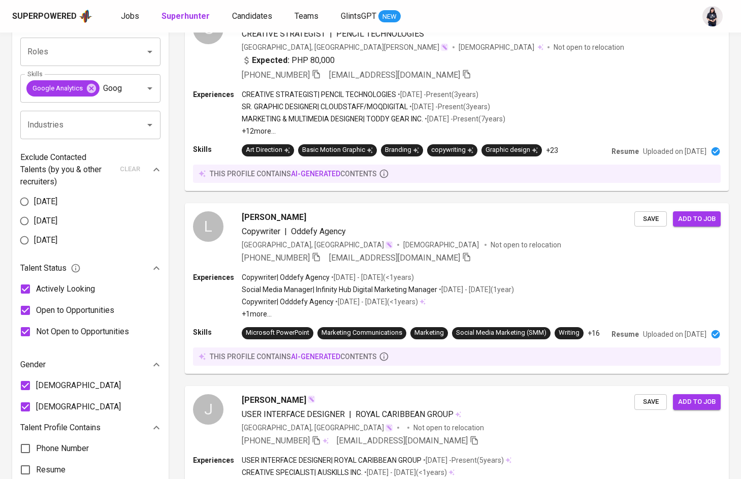 The height and width of the screenshot is (479, 741). What do you see at coordinates (293, 357) in the screenshot?
I see `p: this profile contains contents` at bounding box center [293, 357].